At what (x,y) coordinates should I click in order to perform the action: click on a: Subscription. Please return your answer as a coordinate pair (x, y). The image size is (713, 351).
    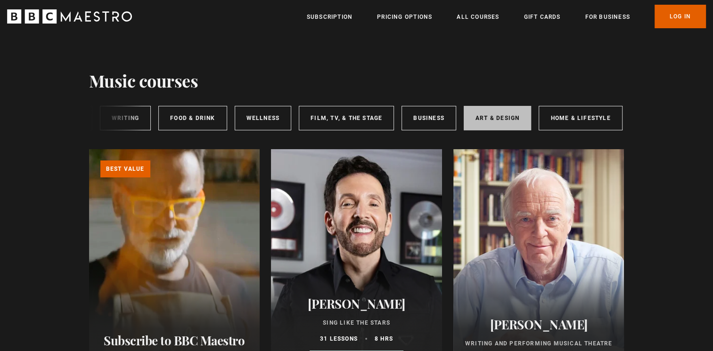
    Looking at the image, I should click on (329, 17).